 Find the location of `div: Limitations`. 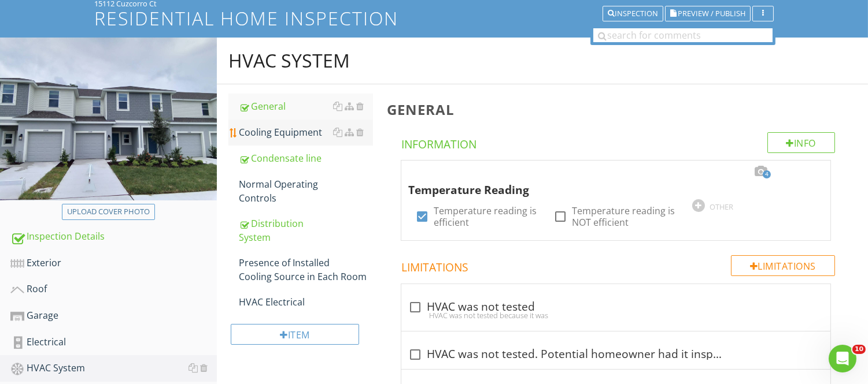

div: Limitations is located at coordinates (782, 266).